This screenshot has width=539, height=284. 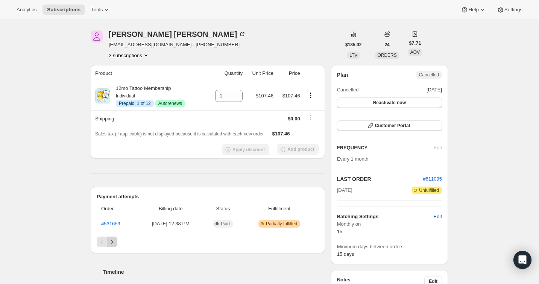 What do you see at coordinates (149, 119) in the screenshot?
I see `th: Shipping` at bounding box center [149, 119].